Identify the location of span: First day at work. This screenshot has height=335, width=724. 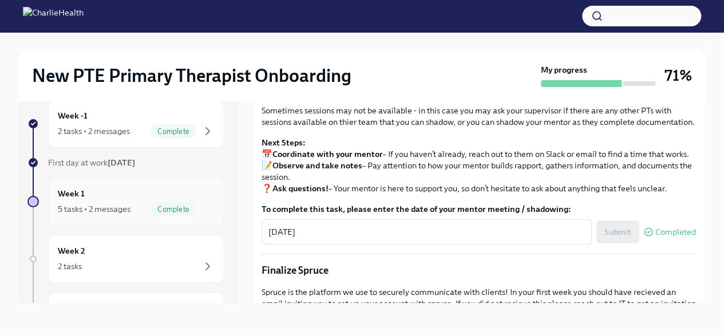
(92, 163).